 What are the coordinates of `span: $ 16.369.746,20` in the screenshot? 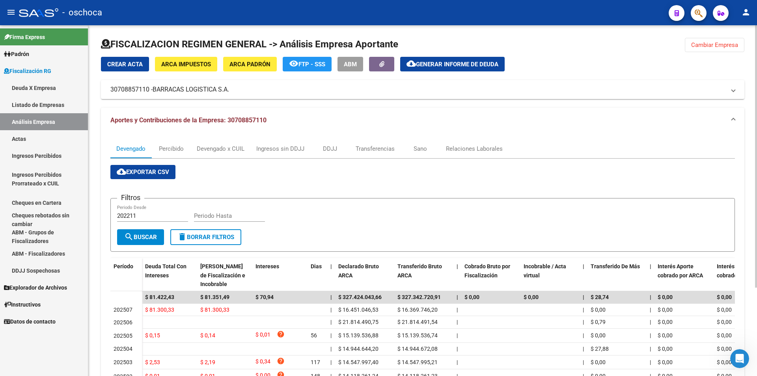 It's located at (417, 309).